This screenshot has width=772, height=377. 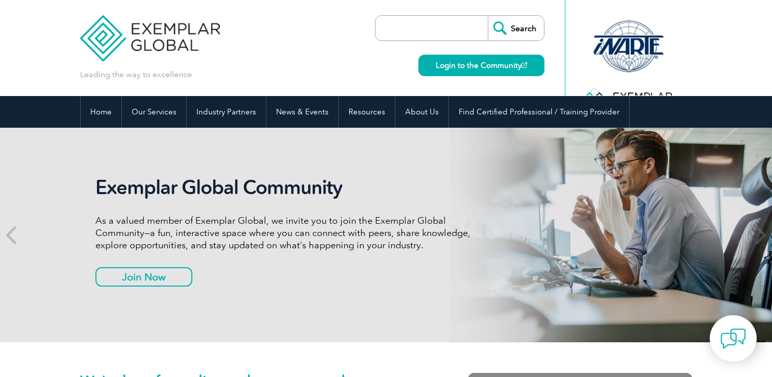 I want to click on img: contact-chat.png, so click(x=734, y=338).